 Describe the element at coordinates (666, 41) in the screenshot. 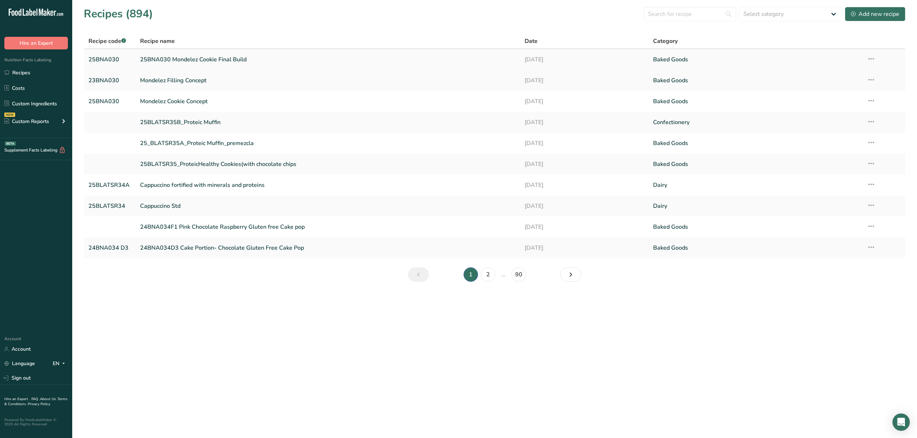

I see `span: Category` at that location.